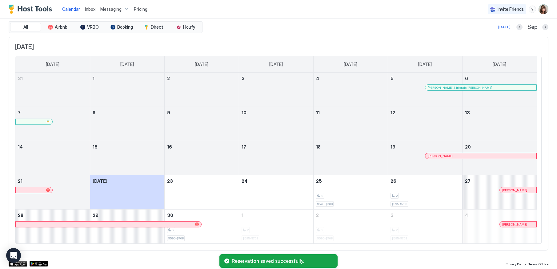  I want to click on span: All, so click(26, 27).